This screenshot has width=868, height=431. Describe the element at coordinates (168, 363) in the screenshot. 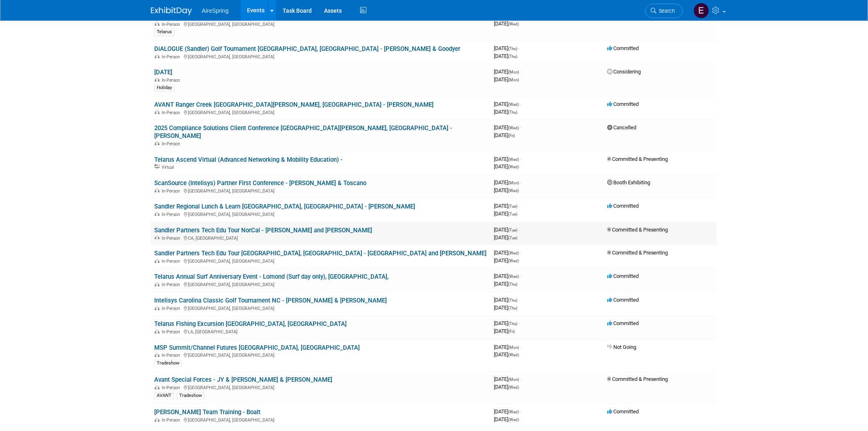

I see `div: Tradeshow` at that location.